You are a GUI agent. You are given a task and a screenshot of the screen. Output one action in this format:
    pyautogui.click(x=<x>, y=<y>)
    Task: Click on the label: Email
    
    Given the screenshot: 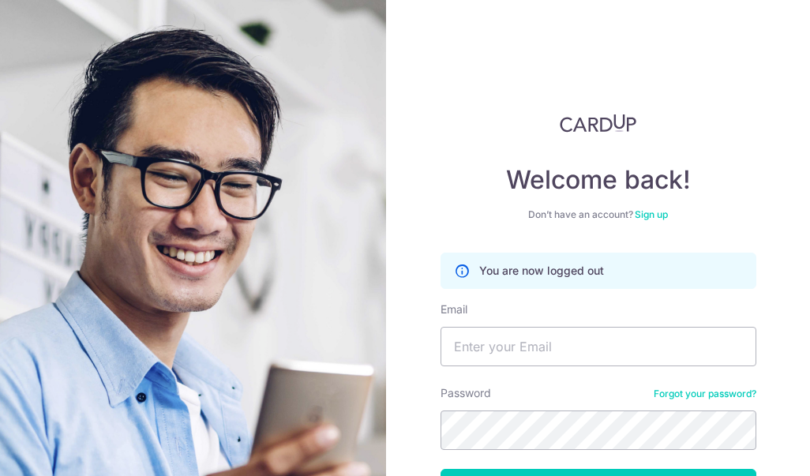 What is the action you would take?
    pyautogui.click(x=454, y=309)
    